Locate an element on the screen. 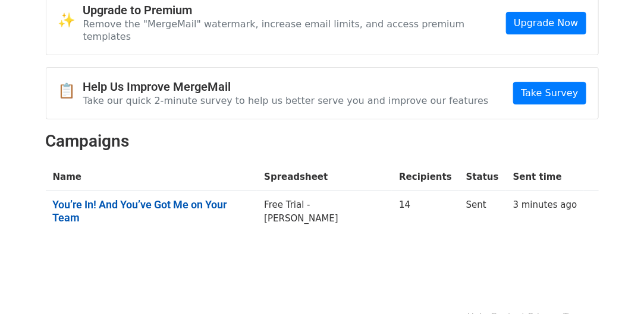 This screenshot has width=644, height=314. h2: Campaigns is located at coordinates (322, 141).